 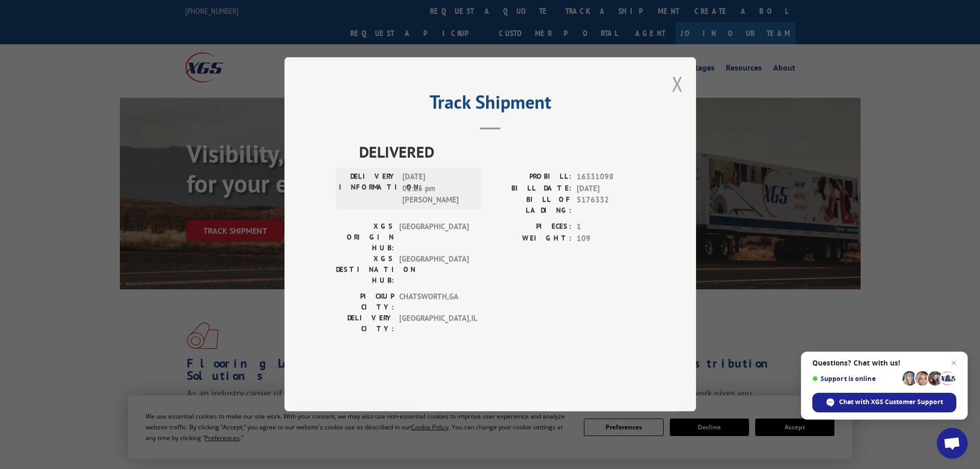 What do you see at coordinates (434, 302) in the screenshot?
I see `span: CHATSWORTH , GA` at bounding box center [434, 302].